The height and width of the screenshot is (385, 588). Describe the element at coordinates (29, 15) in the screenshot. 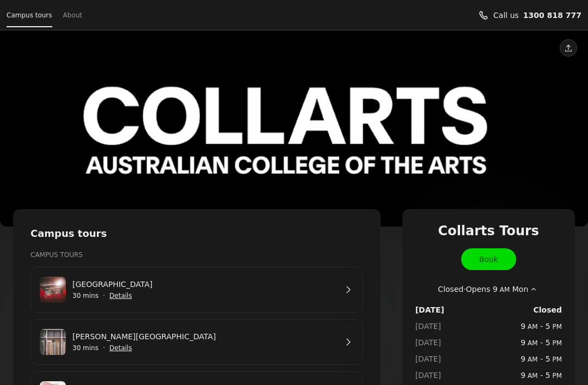

I see `a: Campus tours` at that location.